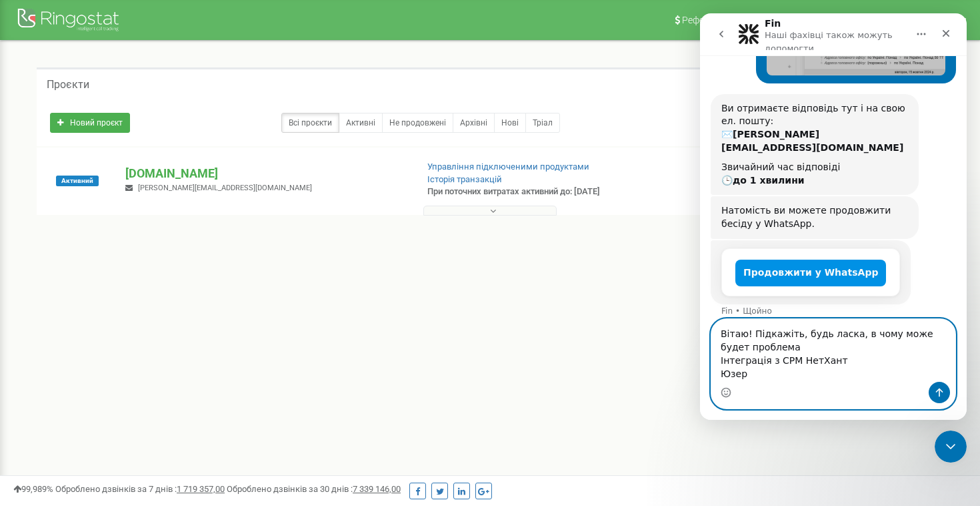 The width and height of the screenshot is (980, 506). I want to click on p: Наші фахівці також можуть допомогти, so click(134, 26).